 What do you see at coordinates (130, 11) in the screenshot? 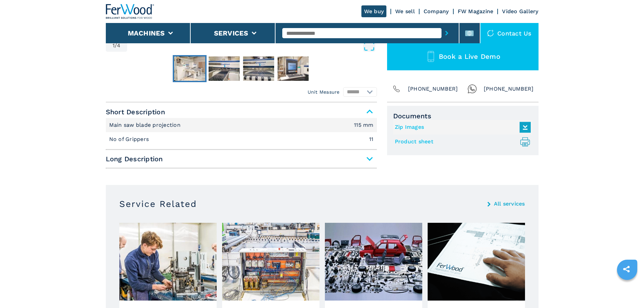
I see `img: Ferwood` at bounding box center [130, 11].